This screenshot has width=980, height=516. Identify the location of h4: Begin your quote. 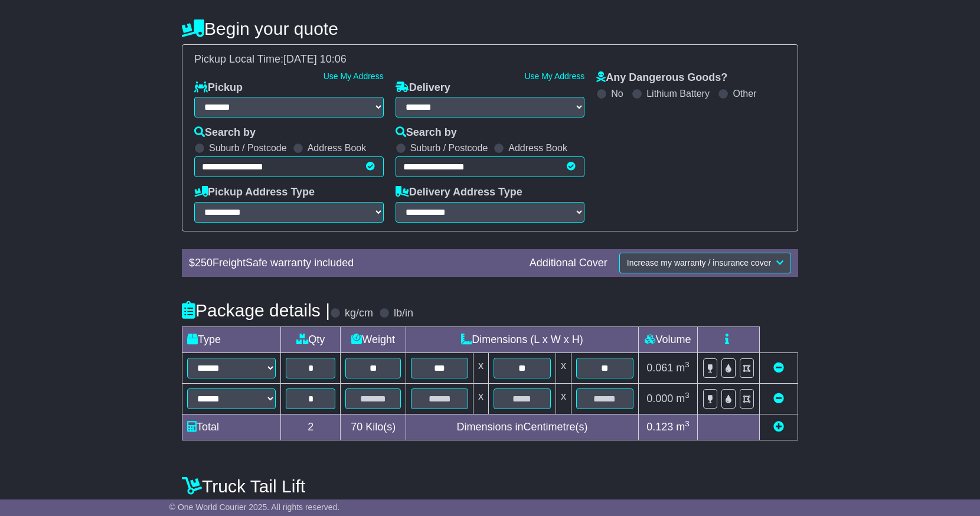
(490, 28).